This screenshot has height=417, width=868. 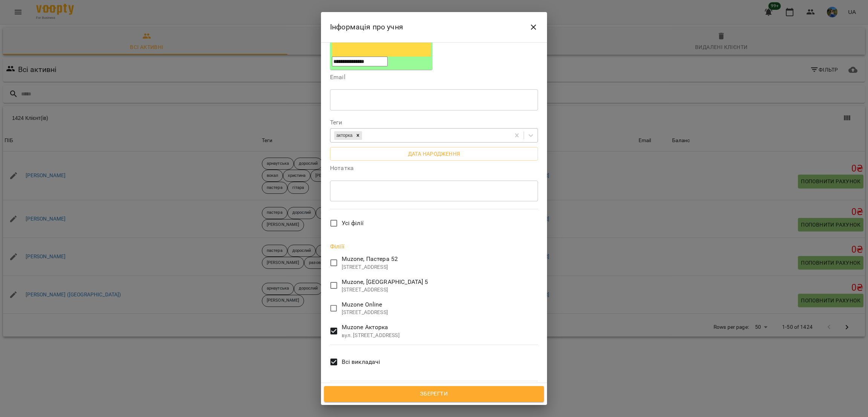 I want to click on span: Muzone Online, so click(x=365, y=305).